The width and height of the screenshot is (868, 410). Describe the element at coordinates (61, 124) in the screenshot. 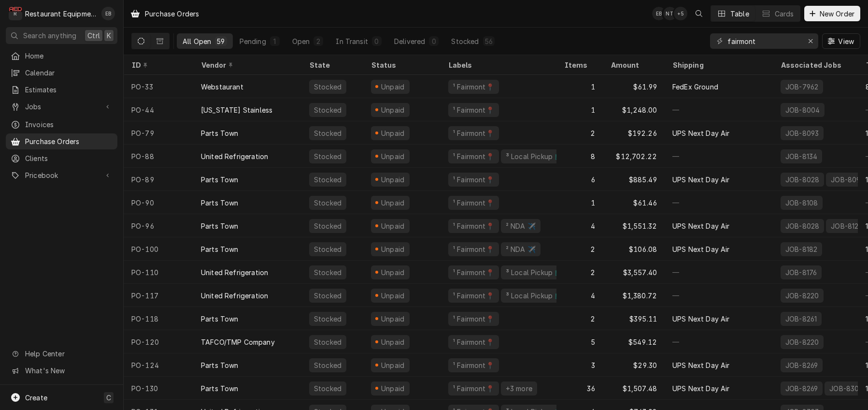

I see `a: Invoices` at that location.